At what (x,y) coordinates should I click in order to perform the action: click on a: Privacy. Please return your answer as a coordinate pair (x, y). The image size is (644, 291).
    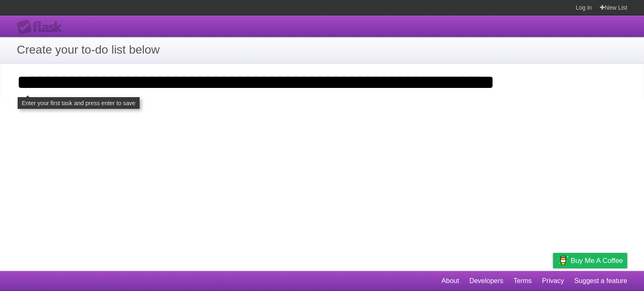
    Looking at the image, I should click on (553, 281).